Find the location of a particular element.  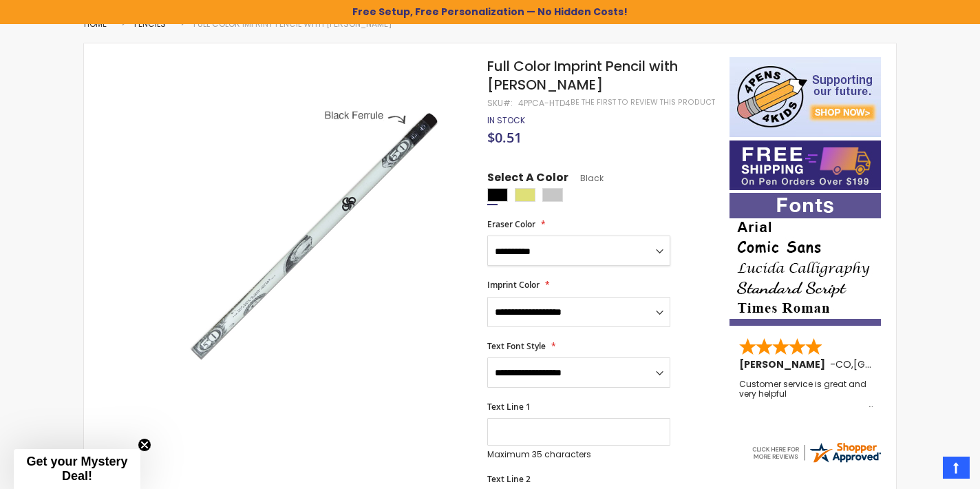

span: In stock is located at coordinates (506, 119).